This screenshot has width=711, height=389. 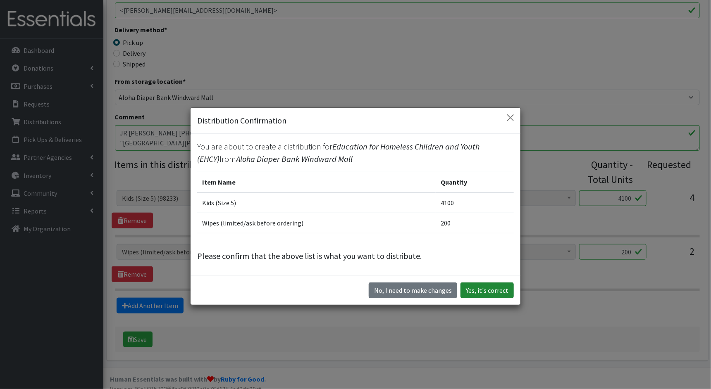 I want to click on td: Wipes (limited/ask before ordering), so click(x=316, y=223).